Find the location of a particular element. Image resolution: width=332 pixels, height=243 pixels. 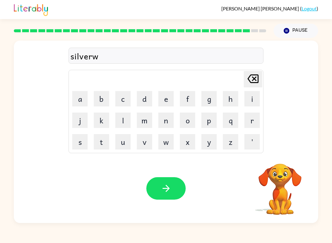

button: r is located at coordinates (252, 120).